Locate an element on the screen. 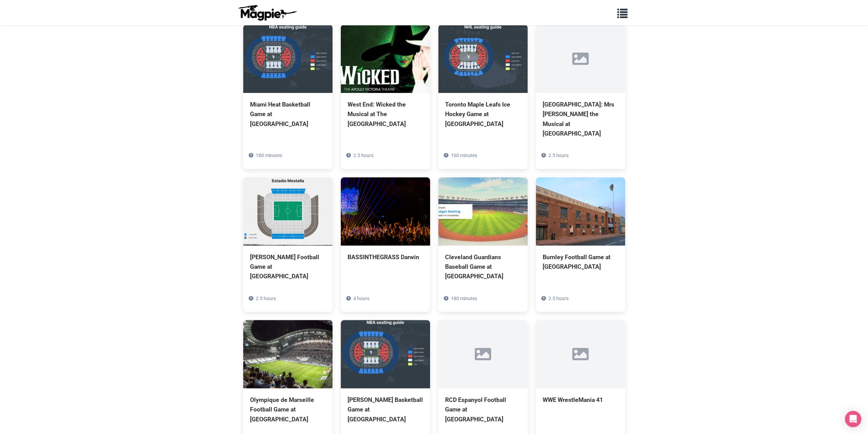 The image size is (868, 434). div: v 4.0.25 is located at coordinates (26, 14).